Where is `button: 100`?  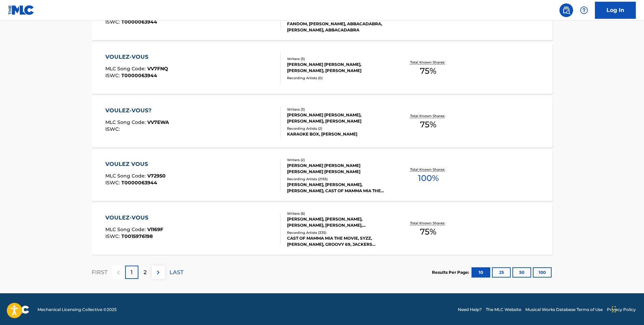
button: 100 is located at coordinates (542, 272).